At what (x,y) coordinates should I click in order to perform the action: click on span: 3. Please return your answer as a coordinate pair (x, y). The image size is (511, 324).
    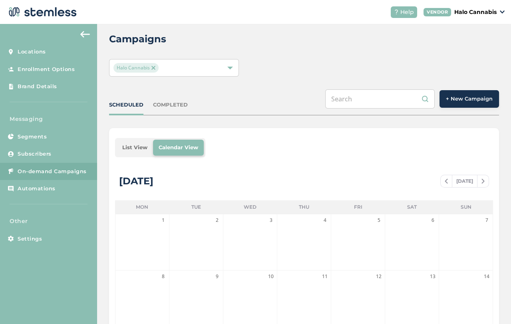
    Looking at the image, I should click on (271, 220).